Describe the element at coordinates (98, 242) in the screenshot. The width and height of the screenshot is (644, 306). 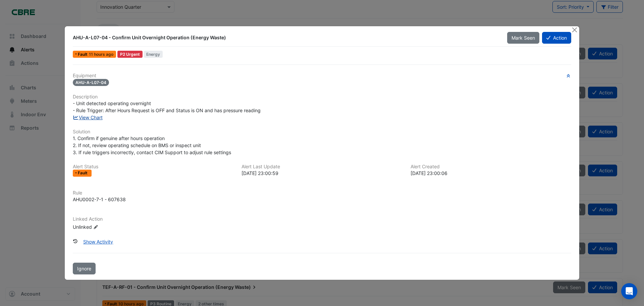
I see `button: Show Activity` at that location.